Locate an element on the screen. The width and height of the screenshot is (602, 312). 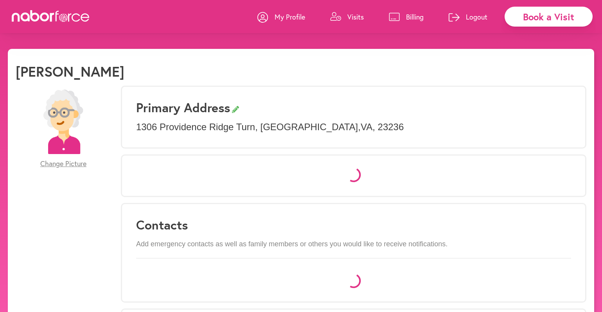
p: Billing is located at coordinates (414, 17).